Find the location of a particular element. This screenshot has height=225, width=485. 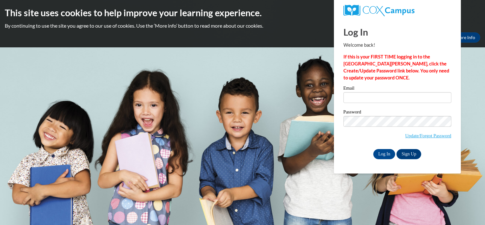

h2: This site uses cookies to help improve your learning experience. is located at coordinates (243, 13).